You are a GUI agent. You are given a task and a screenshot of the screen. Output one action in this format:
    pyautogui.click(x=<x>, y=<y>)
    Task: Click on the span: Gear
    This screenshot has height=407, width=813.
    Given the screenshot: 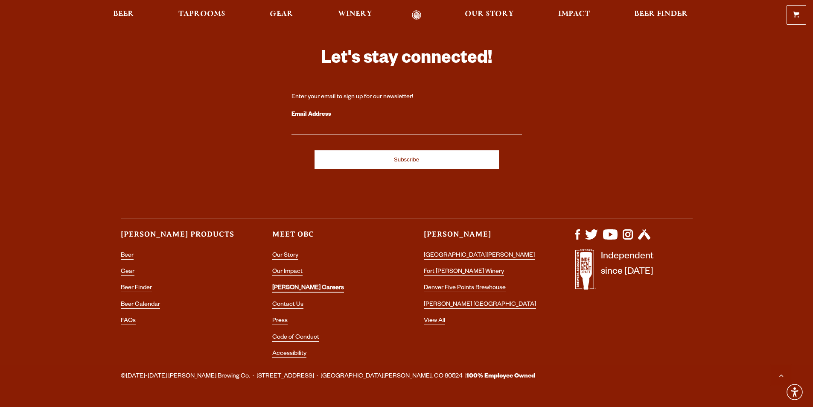 What is the action you would take?
    pyautogui.click(x=281, y=14)
    